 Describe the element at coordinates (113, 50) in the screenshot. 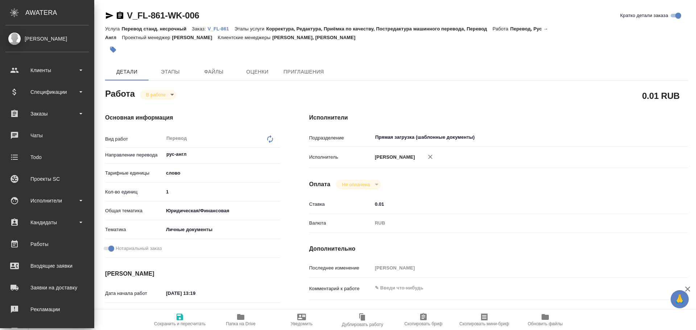

I see `button: Добавить тэг` at that location.